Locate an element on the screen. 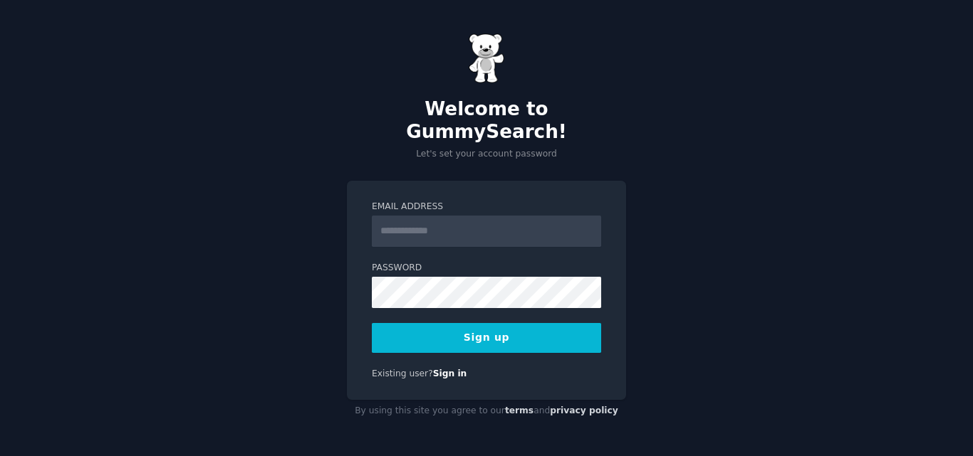 This screenshot has height=456, width=973. span: Existing user? is located at coordinates (402, 374).